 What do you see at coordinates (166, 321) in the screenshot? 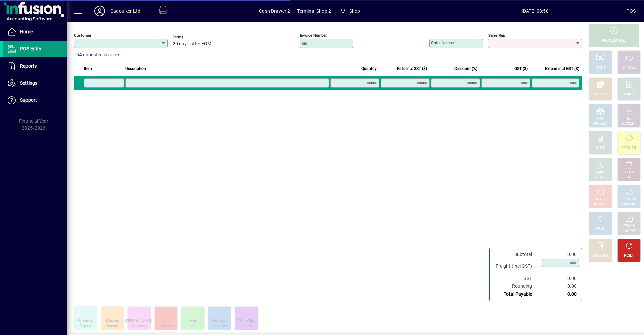
I see `div: Gift` at bounding box center [166, 321].